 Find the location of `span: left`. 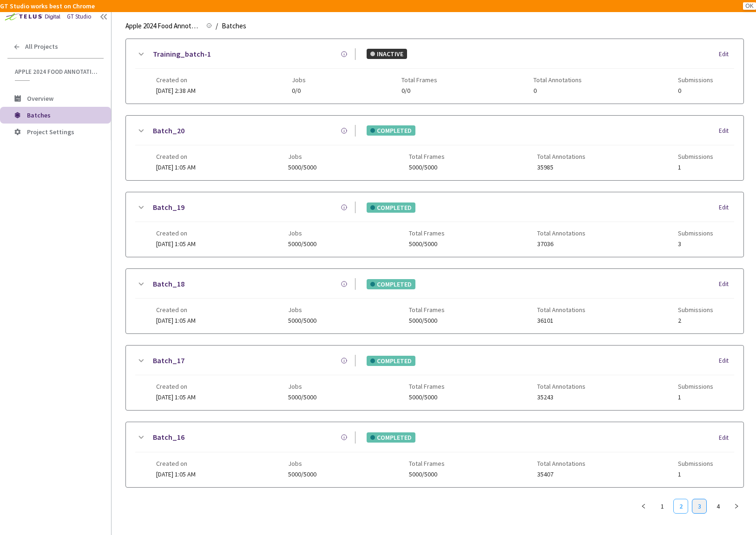

span: left is located at coordinates (644, 507).